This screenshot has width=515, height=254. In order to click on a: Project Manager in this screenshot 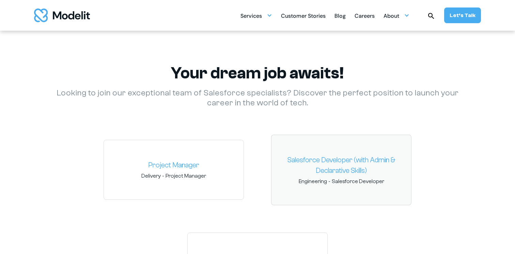, I will do `click(174, 165)`.